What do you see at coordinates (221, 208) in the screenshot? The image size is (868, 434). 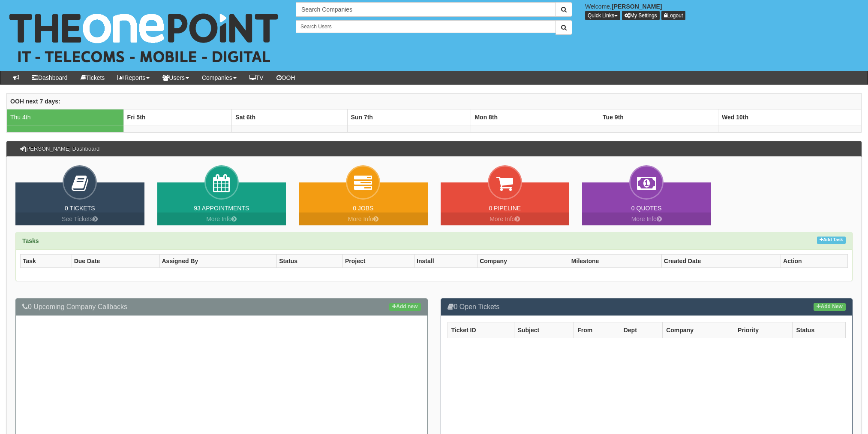 I see `a: 93 Appointments` at bounding box center [221, 208].